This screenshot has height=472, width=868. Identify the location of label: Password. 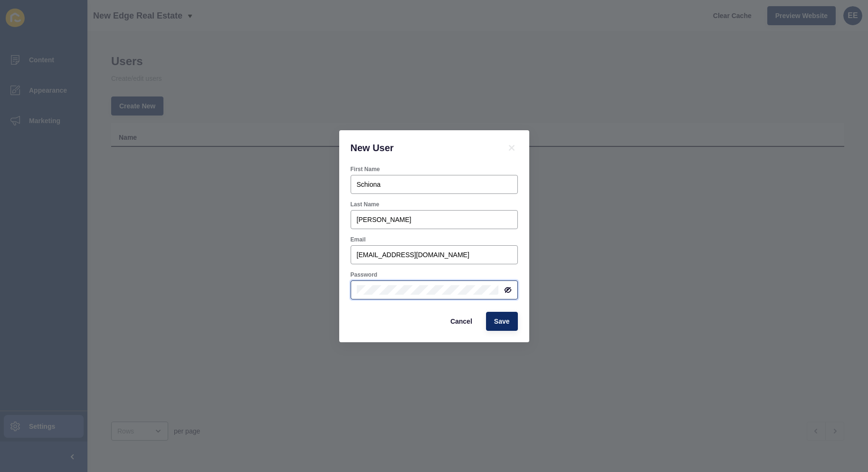
(364, 274).